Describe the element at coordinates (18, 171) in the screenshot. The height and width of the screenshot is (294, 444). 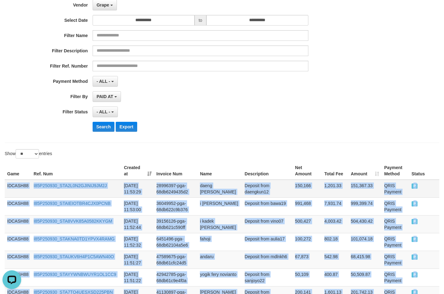
I see `th: Game` at that location.